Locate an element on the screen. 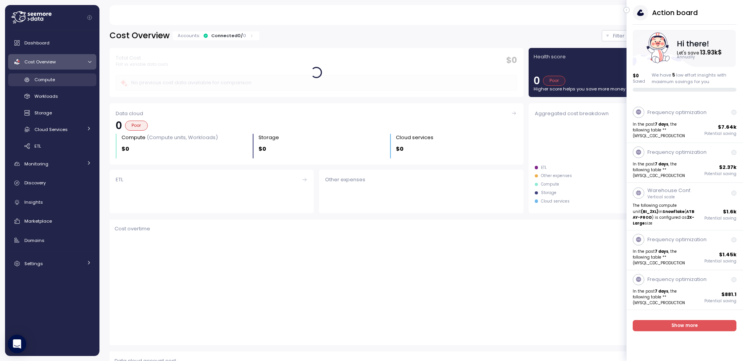 This screenshot has height=361, width=743. p: (Compute units, Workloads) is located at coordinates (182, 137).